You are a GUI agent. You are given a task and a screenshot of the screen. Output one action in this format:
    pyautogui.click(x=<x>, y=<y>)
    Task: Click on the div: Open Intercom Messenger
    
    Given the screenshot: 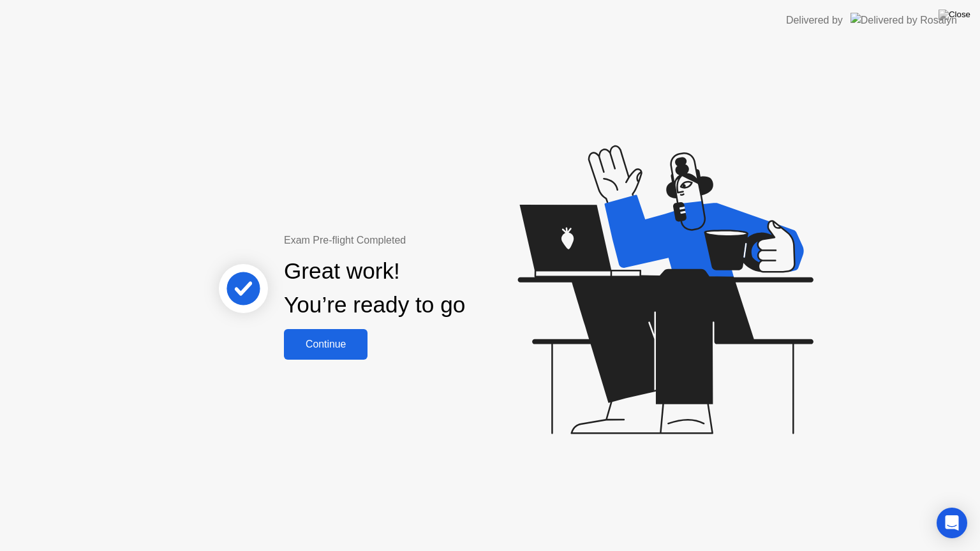 What is the action you would take?
    pyautogui.click(x=952, y=523)
    